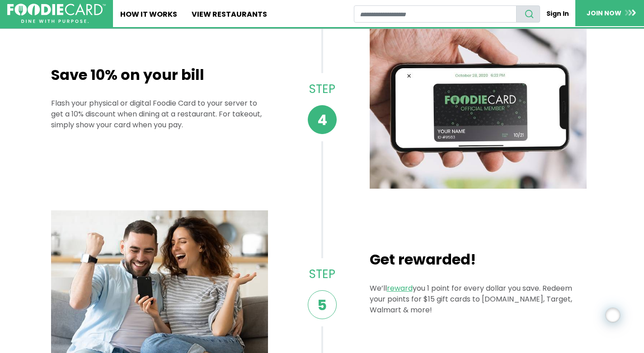  Describe the element at coordinates (160, 75) in the screenshot. I see `h2: Save 10% on your bill` at that location.